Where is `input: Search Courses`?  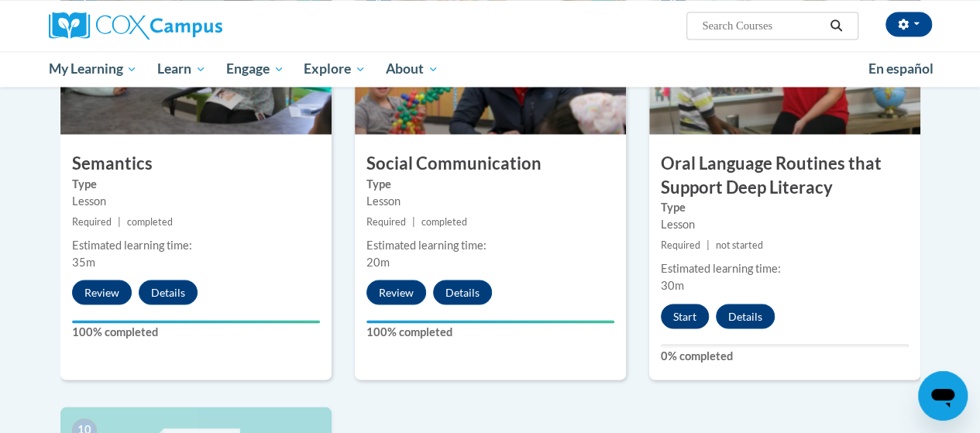
input: Search Courses is located at coordinates (763, 25).